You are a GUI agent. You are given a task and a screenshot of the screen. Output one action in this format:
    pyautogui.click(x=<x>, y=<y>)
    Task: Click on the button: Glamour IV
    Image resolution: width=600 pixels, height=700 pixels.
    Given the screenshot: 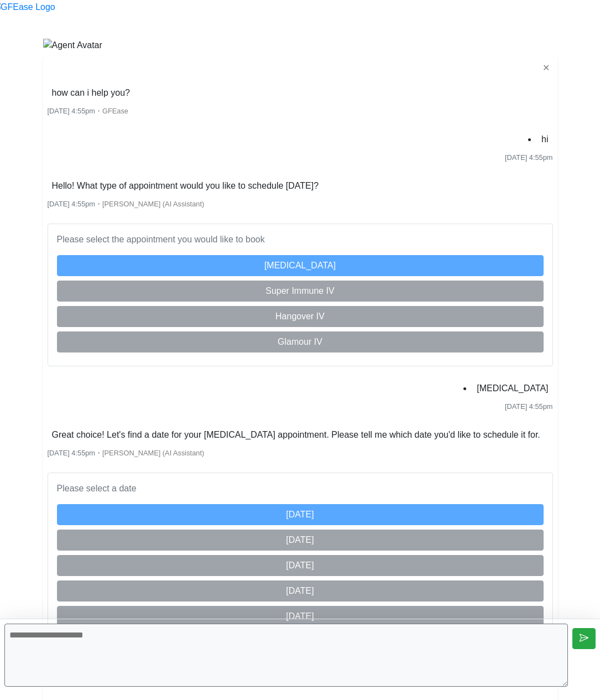 What is the action you would take?
    pyautogui.click(x=300, y=342)
    